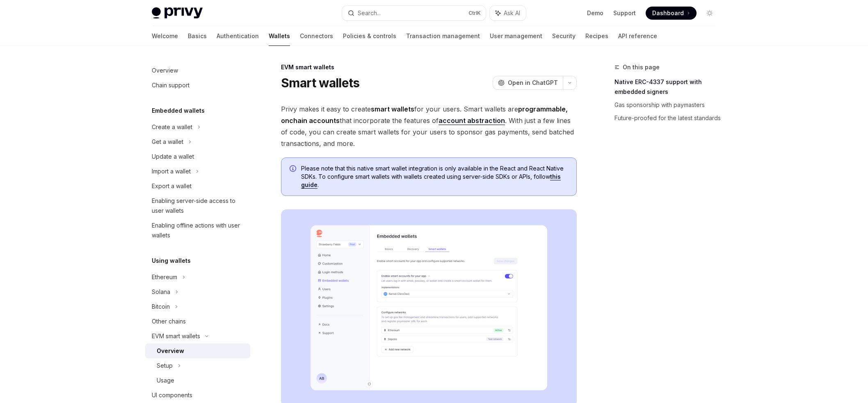  Describe the element at coordinates (198, 230) in the screenshot. I see `a: Enabling offline actions with user wallets` at that location.